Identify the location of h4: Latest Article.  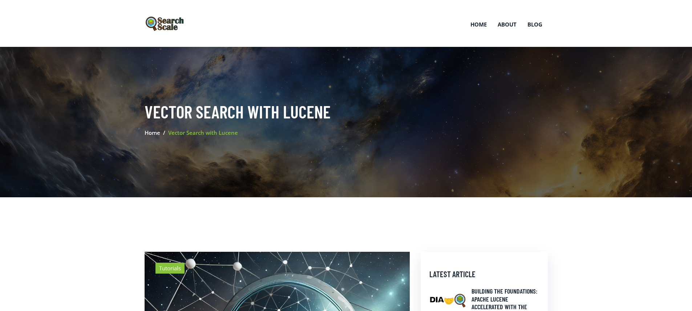
(484, 274).